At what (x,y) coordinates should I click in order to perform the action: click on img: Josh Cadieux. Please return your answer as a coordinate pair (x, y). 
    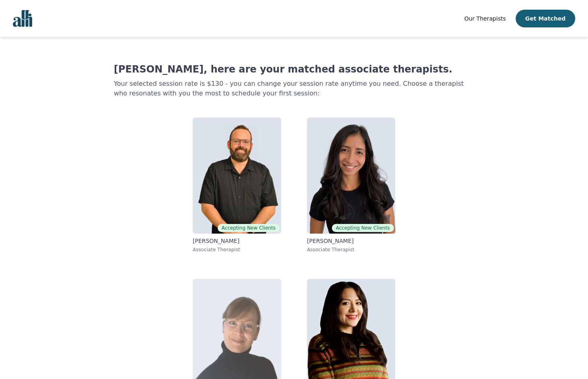
    Looking at the image, I should click on (237, 175).